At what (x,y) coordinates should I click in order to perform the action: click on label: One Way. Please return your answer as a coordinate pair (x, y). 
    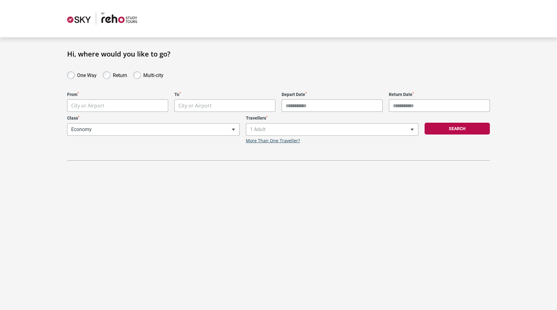
    Looking at the image, I should click on (87, 75).